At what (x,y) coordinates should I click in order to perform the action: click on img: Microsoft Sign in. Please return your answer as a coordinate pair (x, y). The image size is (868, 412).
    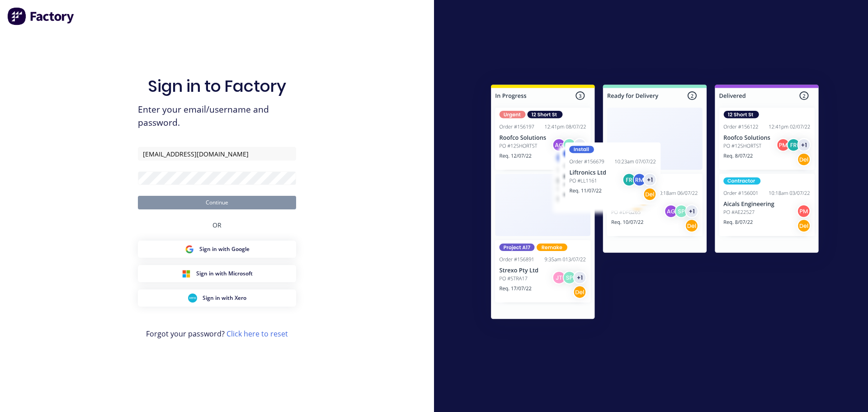
    Looking at the image, I should click on (186, 274).